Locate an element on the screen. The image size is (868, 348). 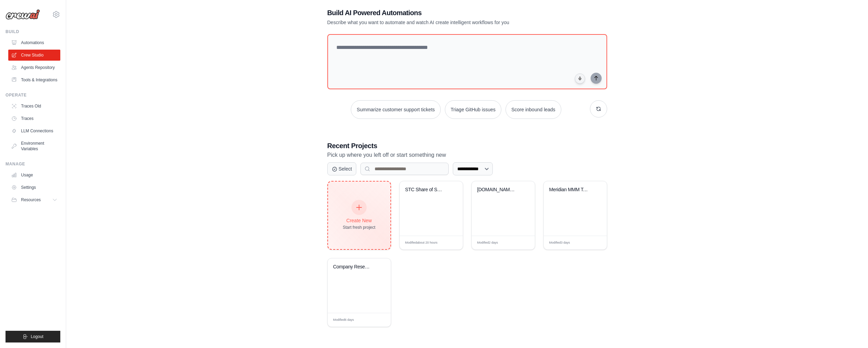
a: Automations is located at coordinates (34, 43).